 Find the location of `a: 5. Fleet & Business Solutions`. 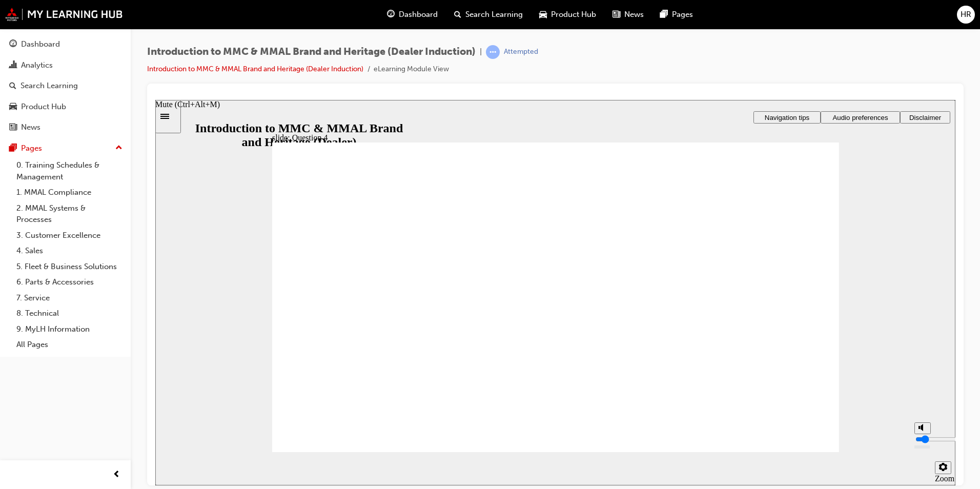

a: 5. Fleet & Business Solutions is located at coordinates (69, 267).